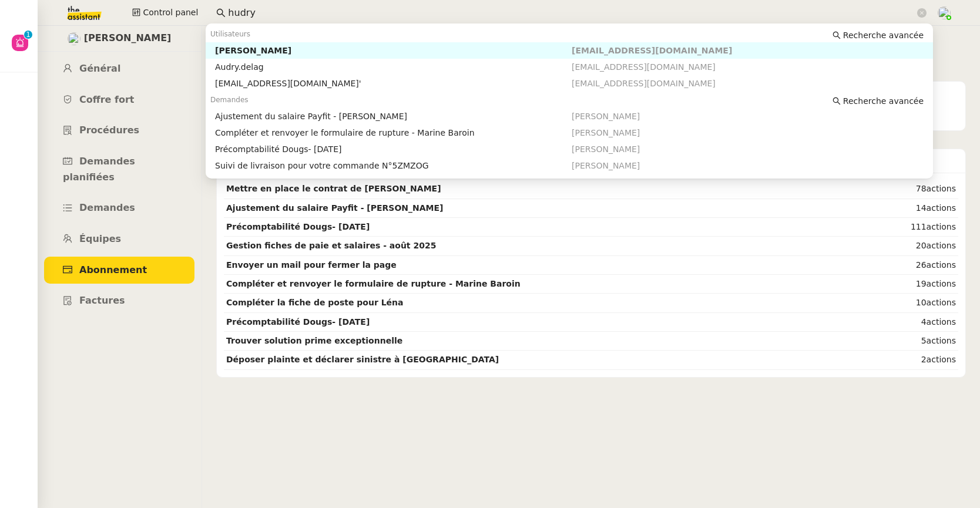 This screenshot has height=508, width=980. Describe the element at coordinates (331, 246) in the screenshot. I see `strong: Gestion fiches de paie et salaires - août 2025` at that location.